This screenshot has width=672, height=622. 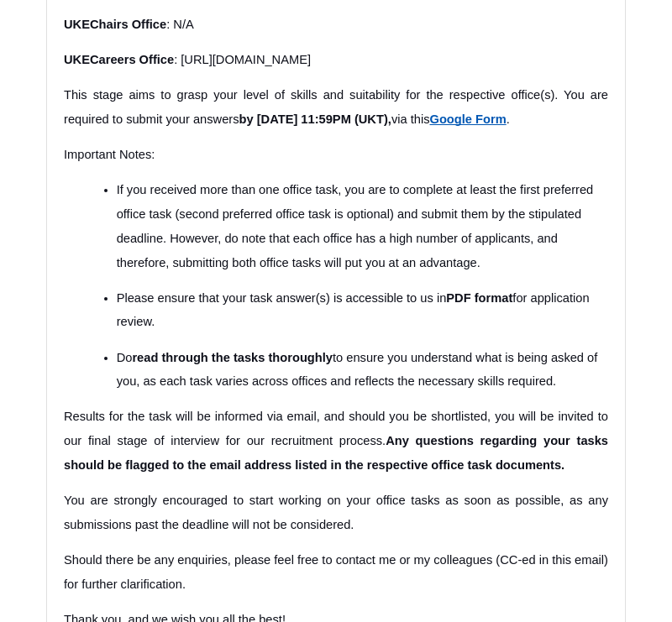 I want to click on span: read through the tasks thoroughly, so click(x=232, y=358).